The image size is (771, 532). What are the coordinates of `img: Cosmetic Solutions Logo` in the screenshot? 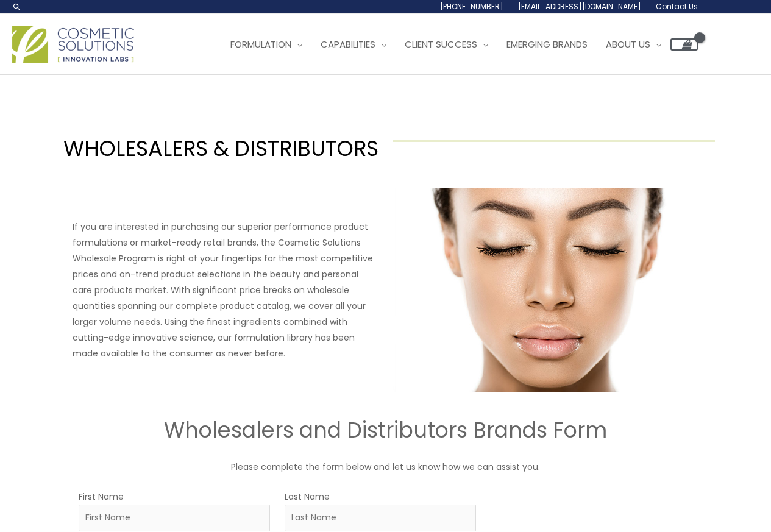 It's located at (73, 44).